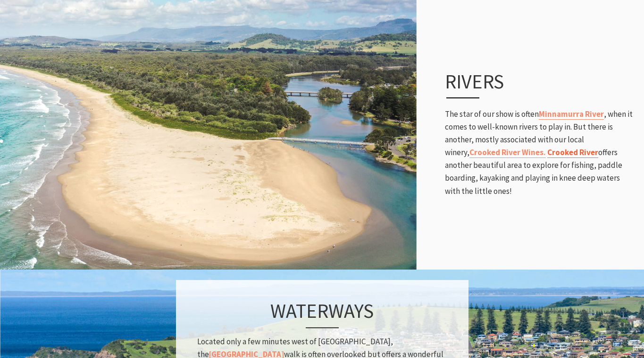 Image resolution: width=644 pixels, height=358 pixels. What do you see at coordinates (508, 152) in the screenshot?
I see `a: Crooked River Wines.` at bounding box center [508, 152].